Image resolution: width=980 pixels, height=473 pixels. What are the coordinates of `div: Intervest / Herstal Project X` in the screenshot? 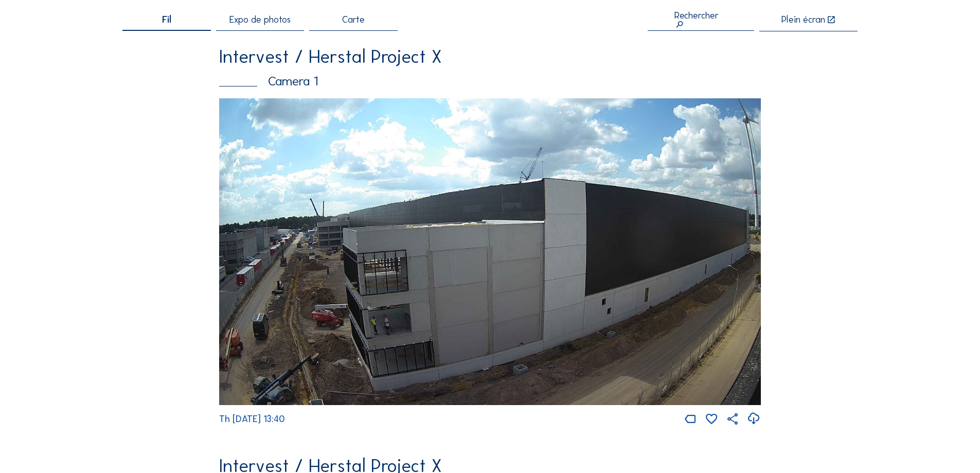 It's located at (490, 57).